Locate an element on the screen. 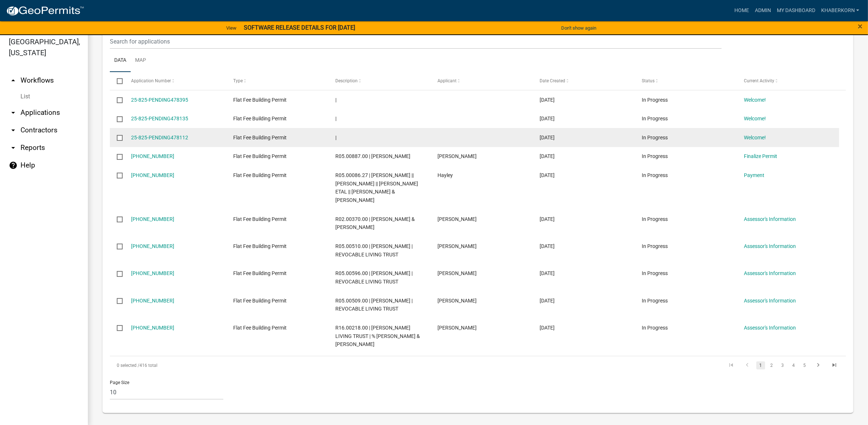 Image resolution: width=868 pixels, height=425 pixels. span: Joe Fitch is located at coordinates (457, 156).